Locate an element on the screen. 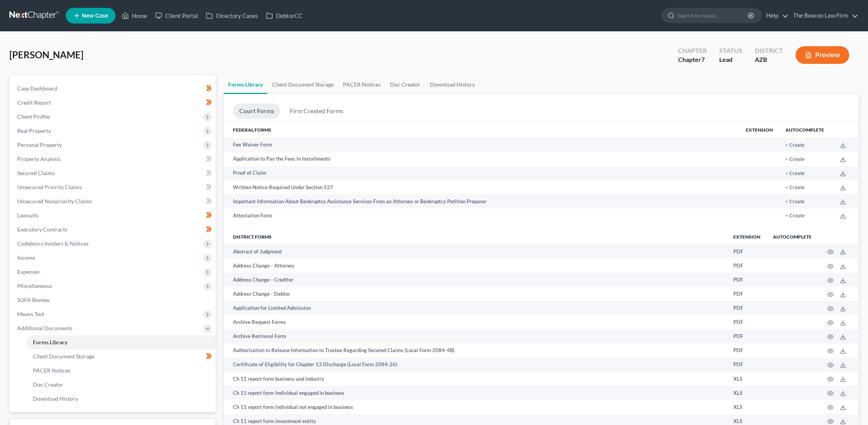 The image size is (868, 425). div: District is located at coordinates (769, 51).